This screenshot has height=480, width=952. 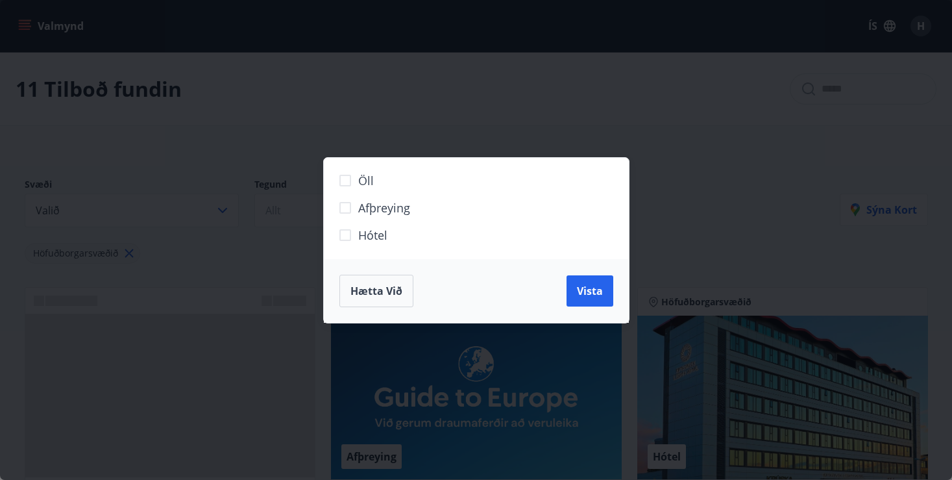 What do you see at coordinates (373, 235) in the screenshot?
I see `span: Hótel` at bounding box center [373, 235].